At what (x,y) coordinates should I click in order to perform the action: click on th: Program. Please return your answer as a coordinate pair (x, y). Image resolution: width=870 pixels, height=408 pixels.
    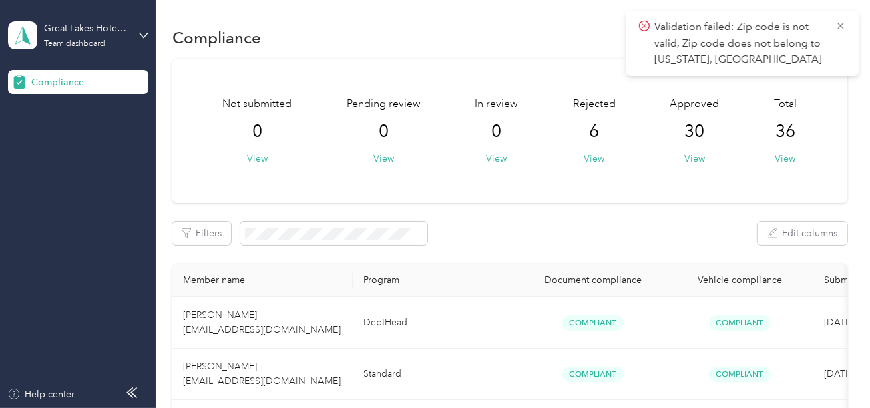
    Looking at the image, I should click on (436, 280).